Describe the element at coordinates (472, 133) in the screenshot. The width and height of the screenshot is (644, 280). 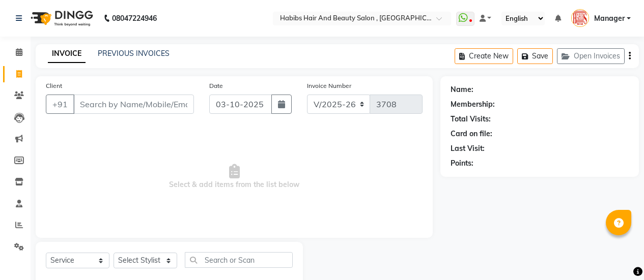
I see `div: Card on file:` at that location.